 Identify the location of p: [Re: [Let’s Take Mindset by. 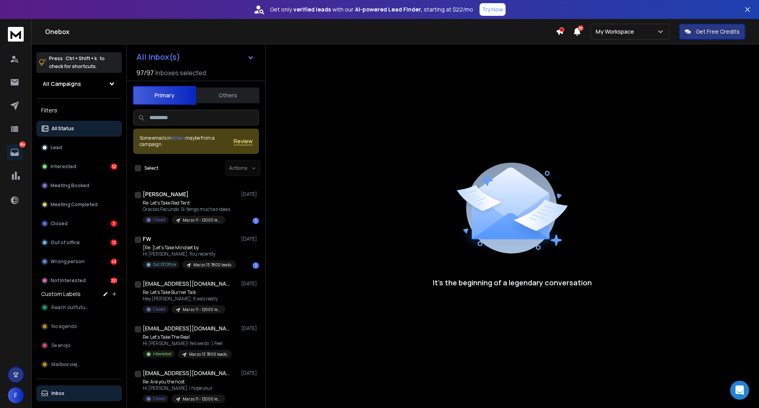
(189, 248).